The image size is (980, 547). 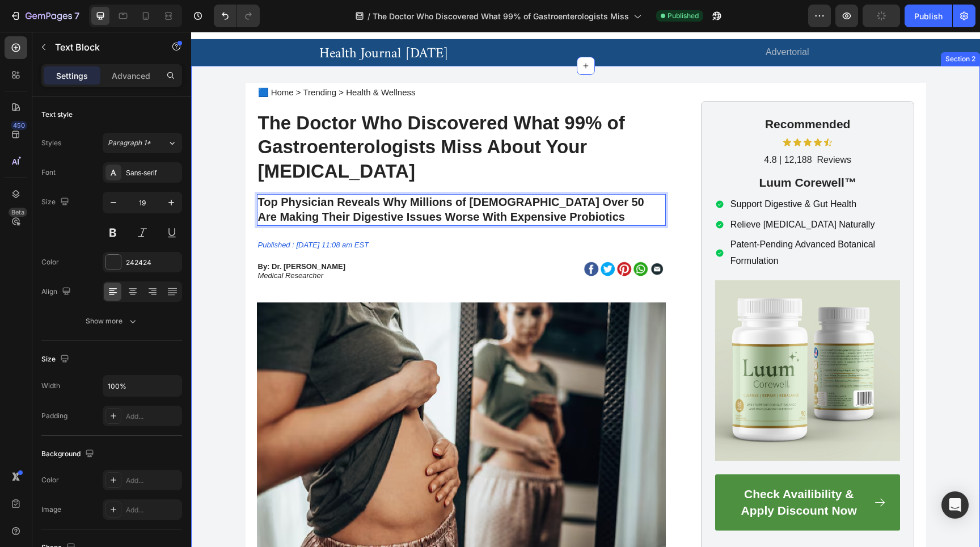 What do you see at coordinates (929, 16) in the screenshot?
I see `div: Publish` at bounding box center [929, 16].